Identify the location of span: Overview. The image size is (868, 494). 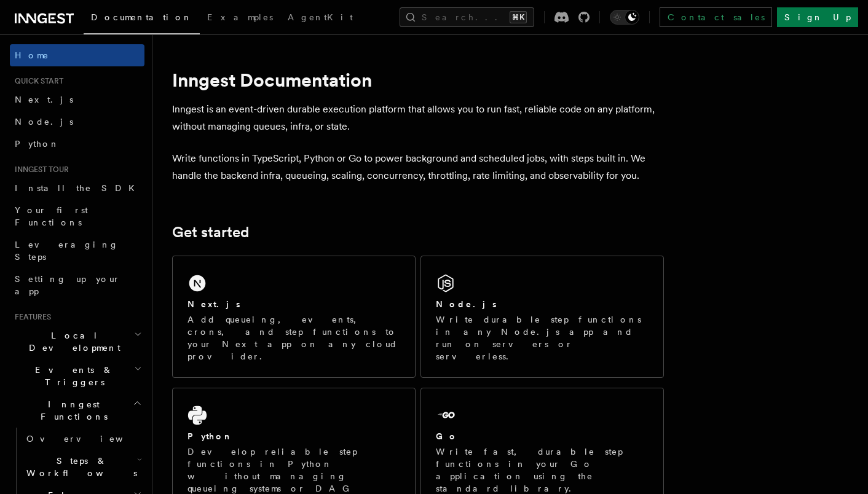
(90, 439).